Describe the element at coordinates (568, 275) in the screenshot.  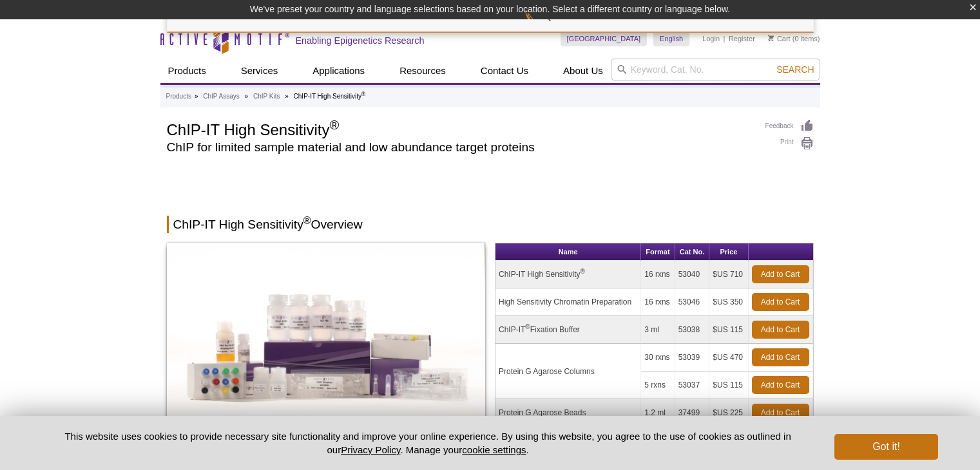
I see `td: ChIP-IT High Sensitivity` at that location.